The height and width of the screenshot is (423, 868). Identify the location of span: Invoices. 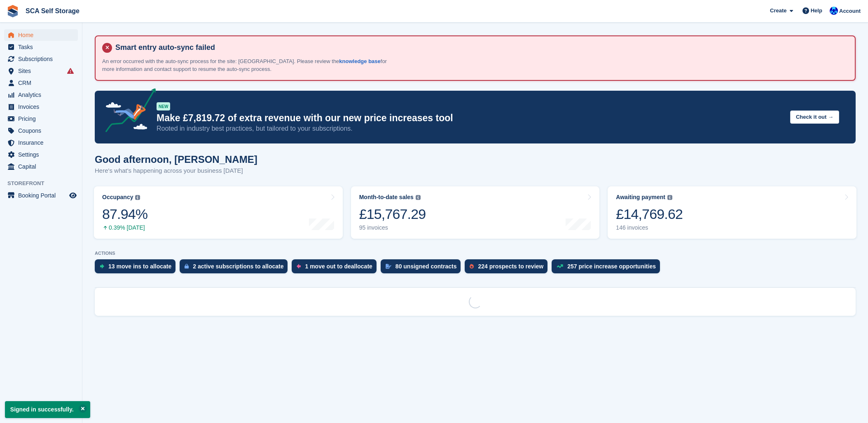
(43, 107).